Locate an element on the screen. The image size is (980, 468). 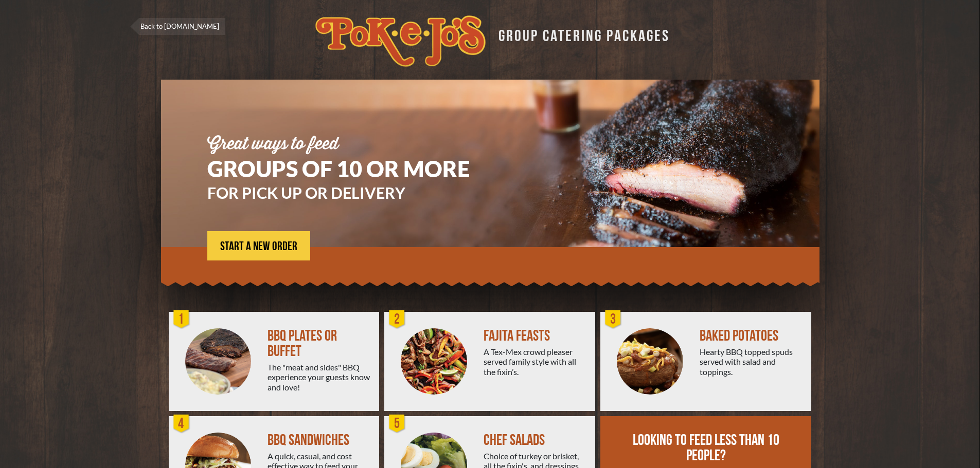
img: PEJ-Fajitas.png is located at coordinates (434, 362).